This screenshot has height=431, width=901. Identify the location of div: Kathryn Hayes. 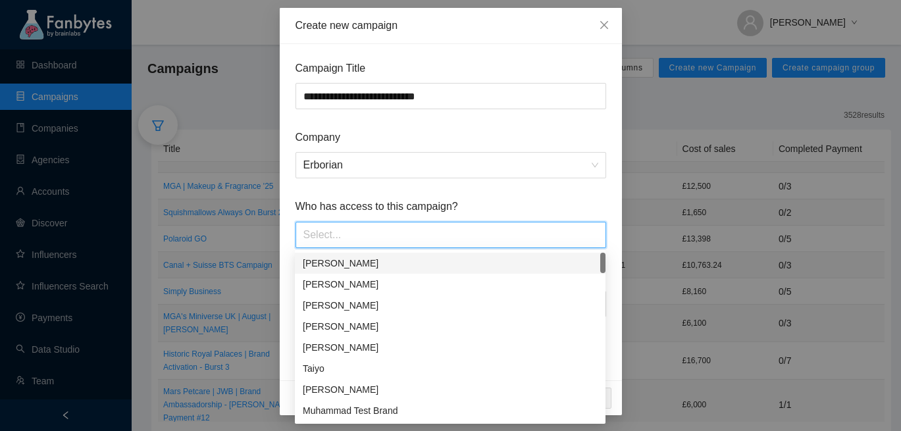
(450, 305).